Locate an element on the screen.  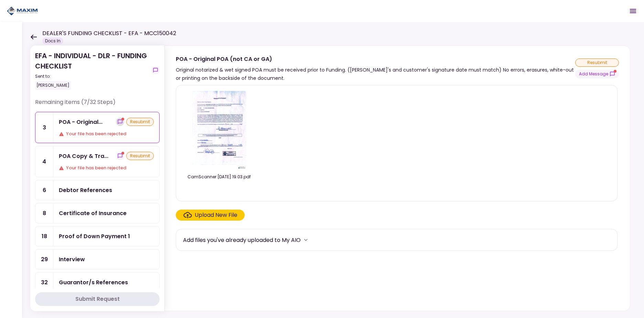
div: 8 is located at coordinates (44, 213).